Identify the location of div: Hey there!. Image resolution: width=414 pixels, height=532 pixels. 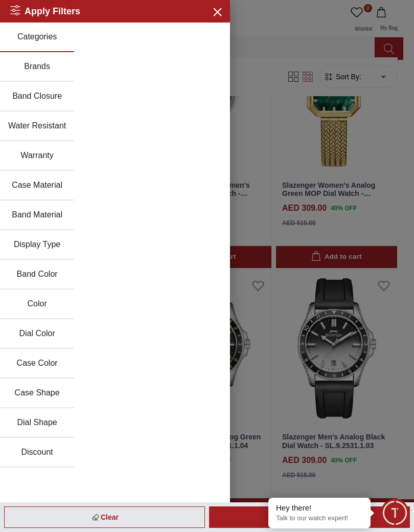
(320, 508).